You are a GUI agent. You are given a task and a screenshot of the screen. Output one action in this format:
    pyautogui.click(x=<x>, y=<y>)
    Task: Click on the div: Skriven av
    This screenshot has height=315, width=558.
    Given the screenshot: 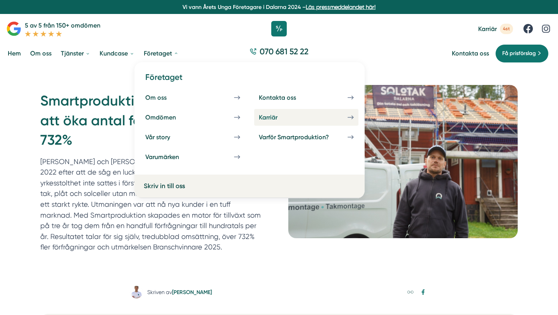 What is the action you would take?
    pyautogui.click(x=179, y=292)
    